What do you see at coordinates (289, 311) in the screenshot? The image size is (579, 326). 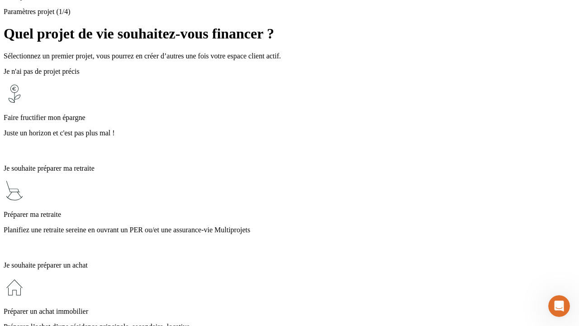 I see `p: Préparer un achat immobilier` at bounding box center [289, 311].